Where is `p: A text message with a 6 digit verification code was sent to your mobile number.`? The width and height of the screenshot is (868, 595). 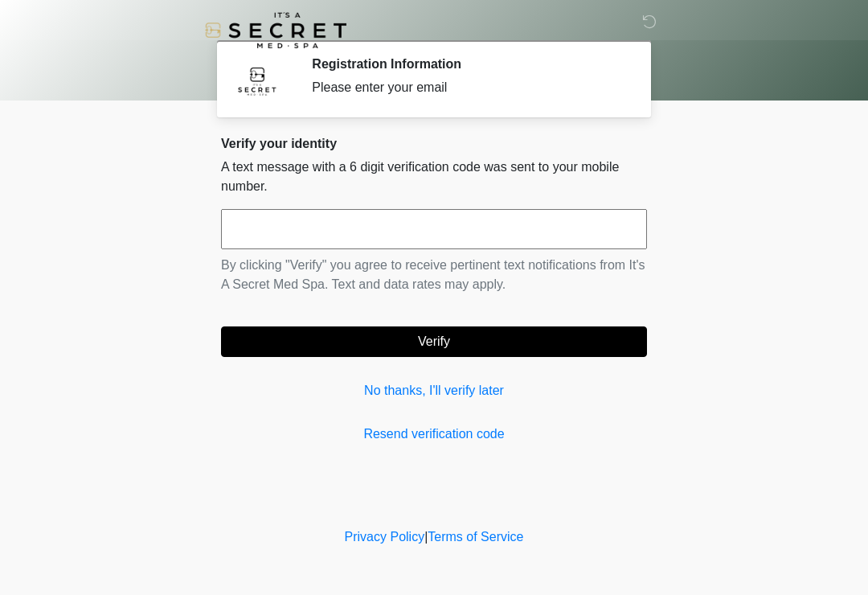 p: A text message with a 6 digit verification code was sent to your mobile number. is located at coordinates (434, 177).